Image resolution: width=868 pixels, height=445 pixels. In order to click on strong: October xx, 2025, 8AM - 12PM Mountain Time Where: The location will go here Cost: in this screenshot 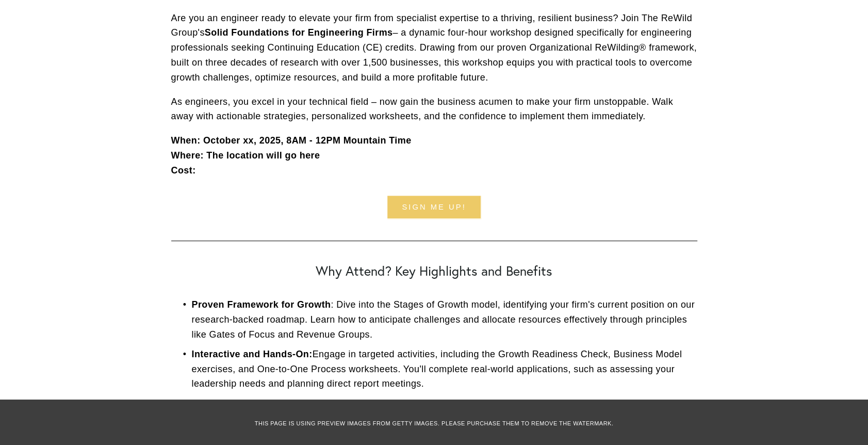, I will do `click(291, 155)`.